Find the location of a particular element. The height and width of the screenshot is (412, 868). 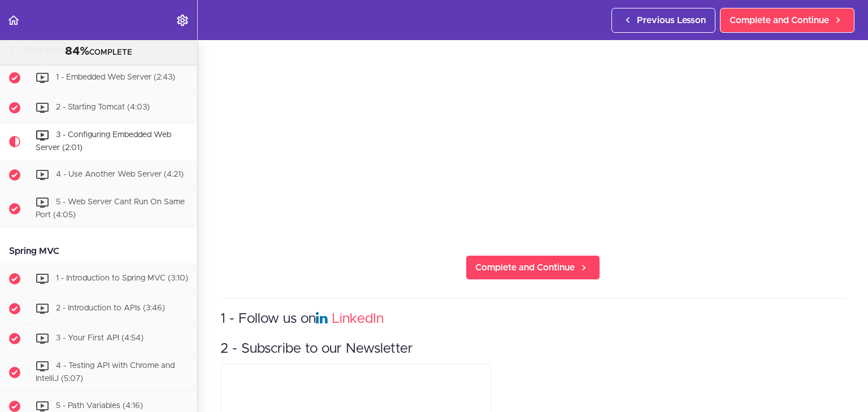

div: COMPLETE is located at coordinates (98, 52).